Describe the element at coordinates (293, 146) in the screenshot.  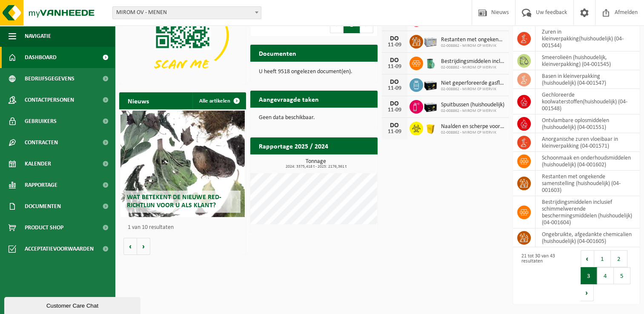
I see `h2: Rapportage 2025 / 2024` at that location.